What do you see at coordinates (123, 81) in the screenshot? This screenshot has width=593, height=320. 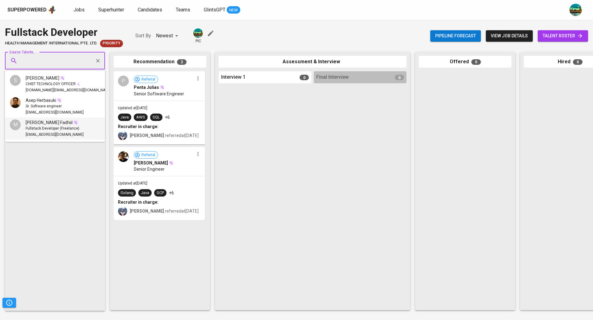 I see `div: P` at bounding box center [123, 81].